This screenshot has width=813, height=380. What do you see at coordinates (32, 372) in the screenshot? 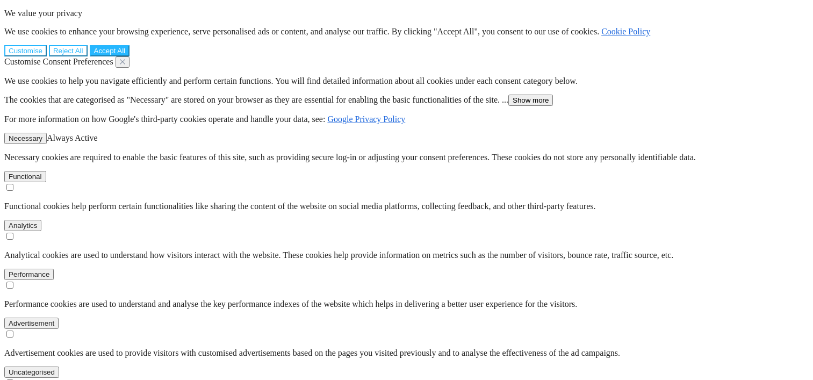
I see `button: Uncategorised` at bounding box center [32, 372].